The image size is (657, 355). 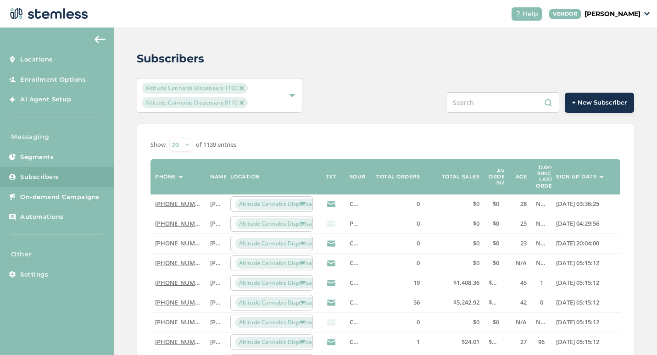 What do you see at coordinates (524, 224) in the screenshot?
I see `span: 25` at bounding box center [524, 224].